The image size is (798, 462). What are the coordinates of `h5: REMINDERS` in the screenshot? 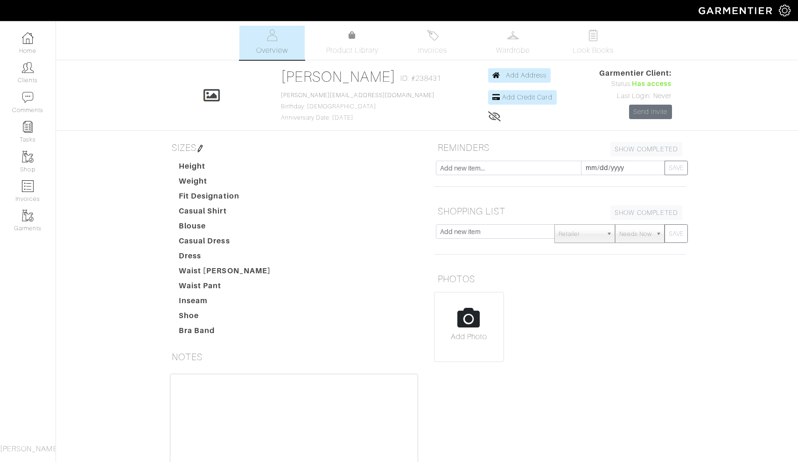 It's located at (560, 148).